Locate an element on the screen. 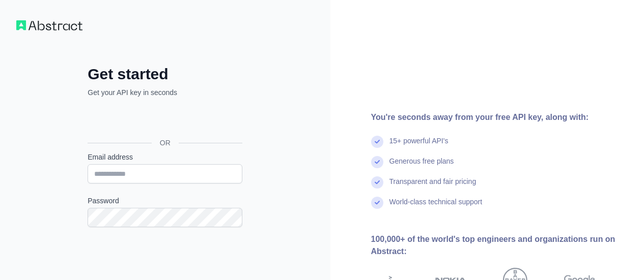 This screenshot has width=644, height=280. div: Transparent and fair pricing is located at coordinates (433, 187).